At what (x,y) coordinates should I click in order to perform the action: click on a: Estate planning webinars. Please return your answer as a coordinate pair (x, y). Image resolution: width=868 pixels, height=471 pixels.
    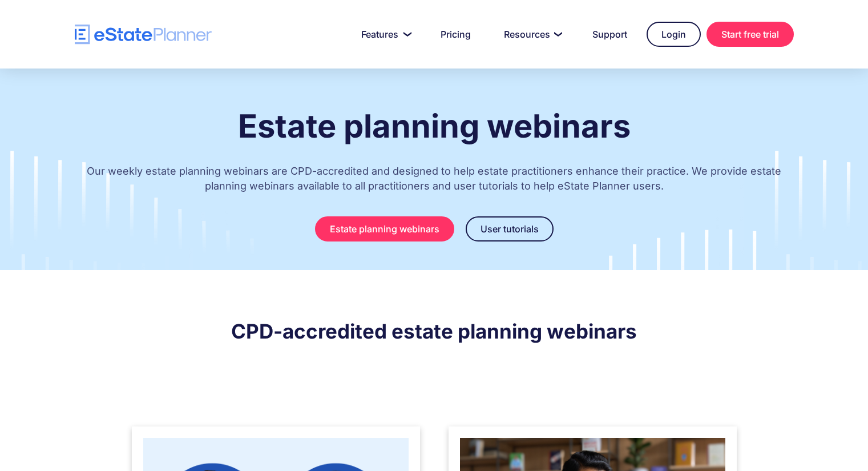
    Looking at the image, I should click on (385, 229).